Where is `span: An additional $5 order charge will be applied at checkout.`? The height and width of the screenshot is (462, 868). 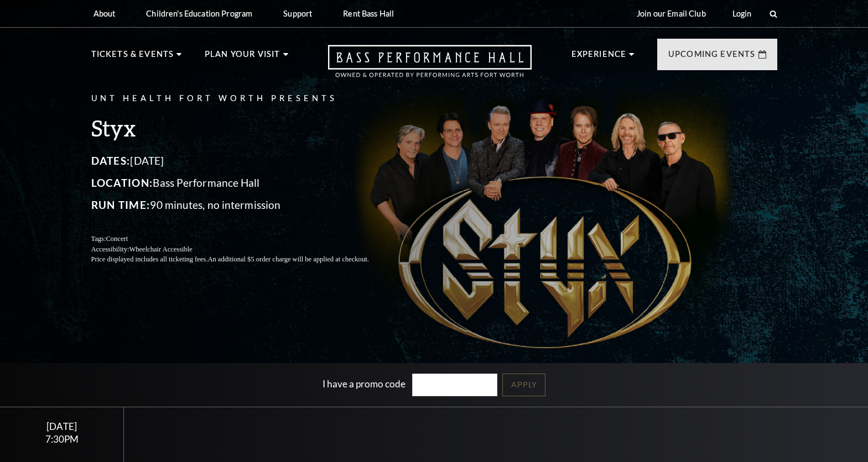 span: An additional $5 order charge will be applied at checkout. is located at coordinates (287, 259).